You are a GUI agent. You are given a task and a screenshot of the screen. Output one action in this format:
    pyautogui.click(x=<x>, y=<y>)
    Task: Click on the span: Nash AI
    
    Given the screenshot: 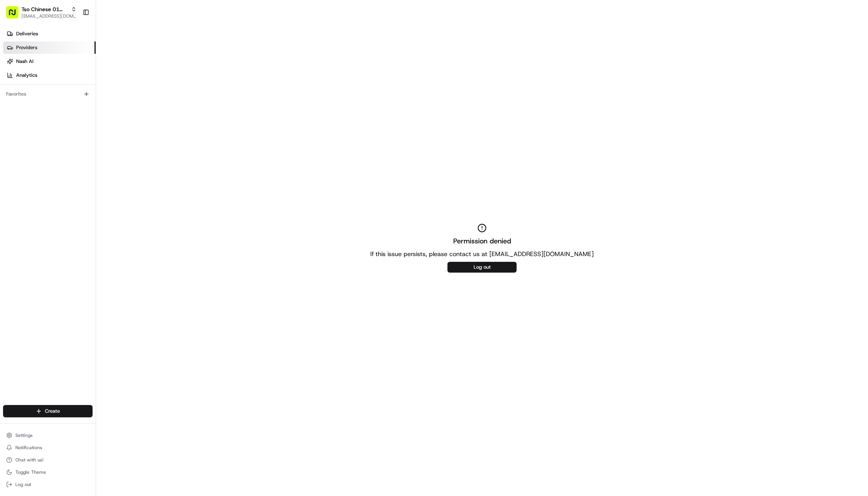 What is the action you would take?
    pyautogui.click(x=25, y=62)
    